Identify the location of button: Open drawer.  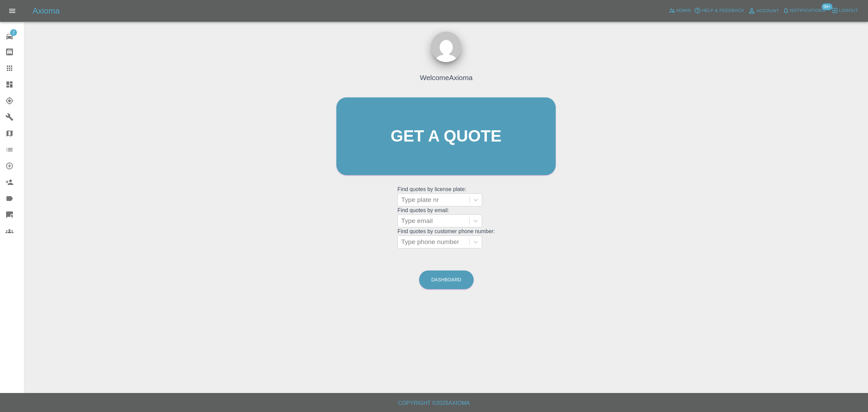
(13, 11).